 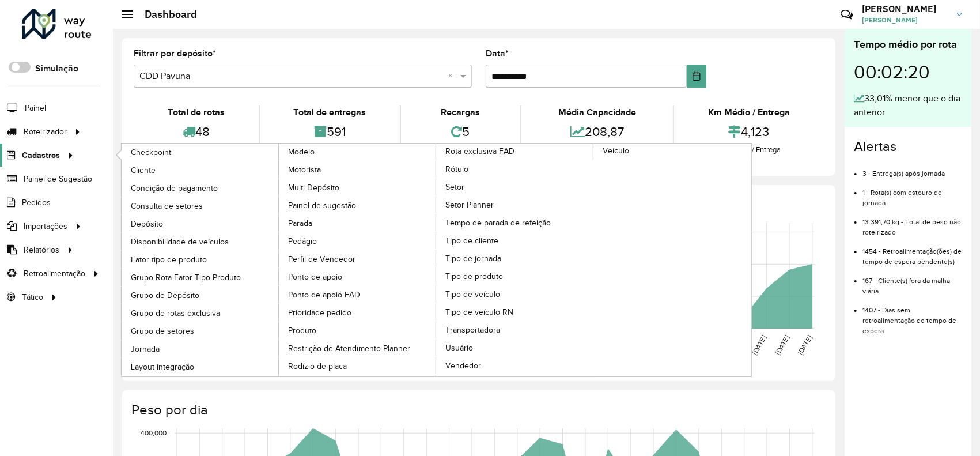 I want to click on span: Disponibilidade de veículos, so click(x=180, y=241).